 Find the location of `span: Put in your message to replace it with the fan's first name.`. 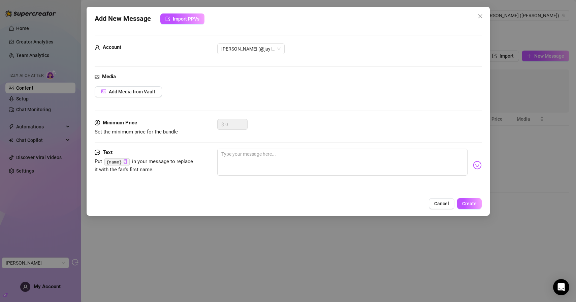

span: Put in your message to replace it with the fan's first name. is located at coordinates (144, 165).